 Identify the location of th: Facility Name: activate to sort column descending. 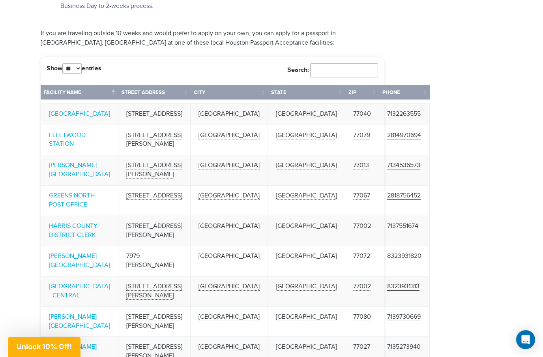
(79, 94).